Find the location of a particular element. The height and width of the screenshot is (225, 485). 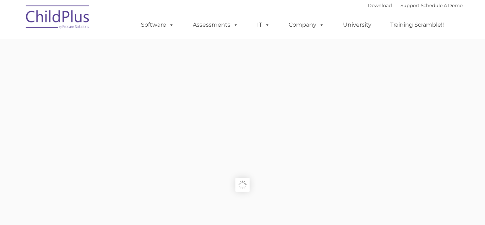

a: Software is located at coordinates (157, 25).